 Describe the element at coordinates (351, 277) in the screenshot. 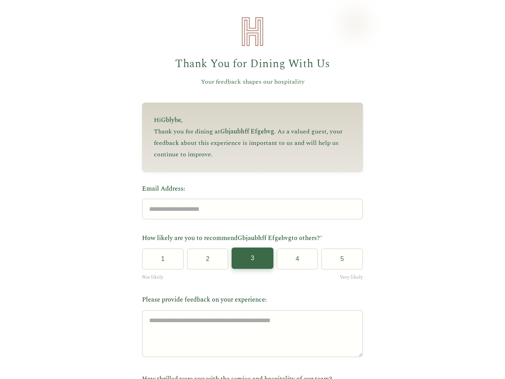

I see `span: Very likely` at that location.